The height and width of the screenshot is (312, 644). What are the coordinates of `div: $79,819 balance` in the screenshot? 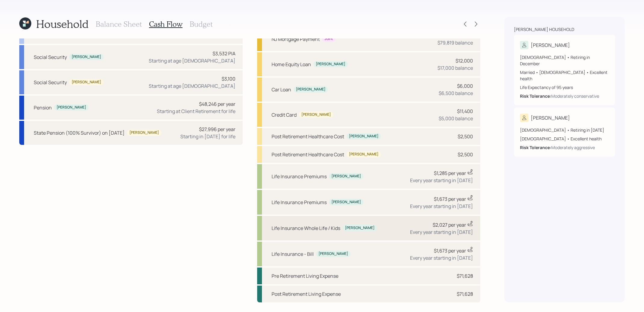 It's located at (455, 43).